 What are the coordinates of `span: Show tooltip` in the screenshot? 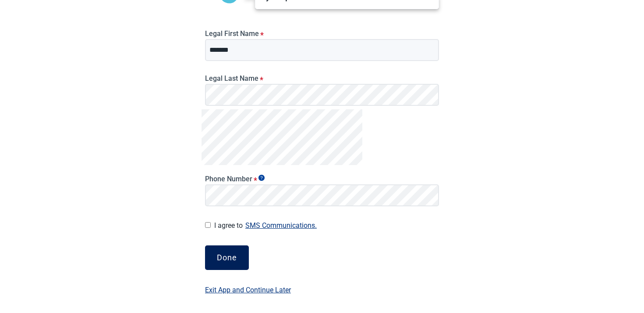 It's located at (261, 178).